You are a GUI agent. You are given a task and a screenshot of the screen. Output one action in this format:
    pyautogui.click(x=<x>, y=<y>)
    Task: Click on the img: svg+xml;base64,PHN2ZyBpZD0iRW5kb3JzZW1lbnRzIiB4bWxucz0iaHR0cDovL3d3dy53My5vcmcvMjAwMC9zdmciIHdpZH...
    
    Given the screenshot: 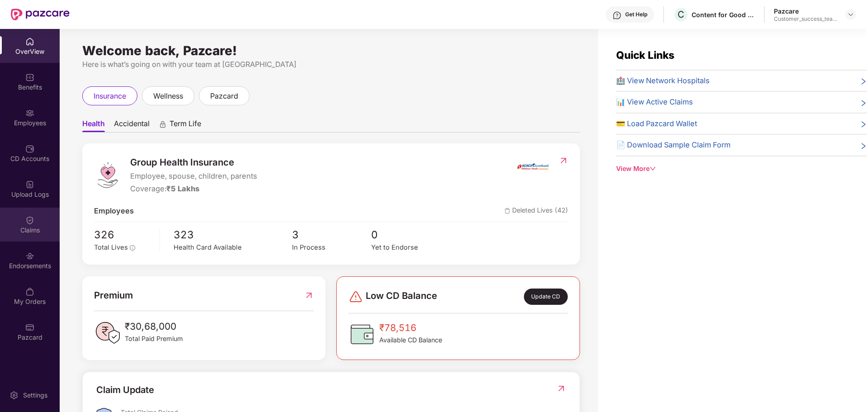 What is the action you would take?
    pyautogui.click(x=30, y=256)
    